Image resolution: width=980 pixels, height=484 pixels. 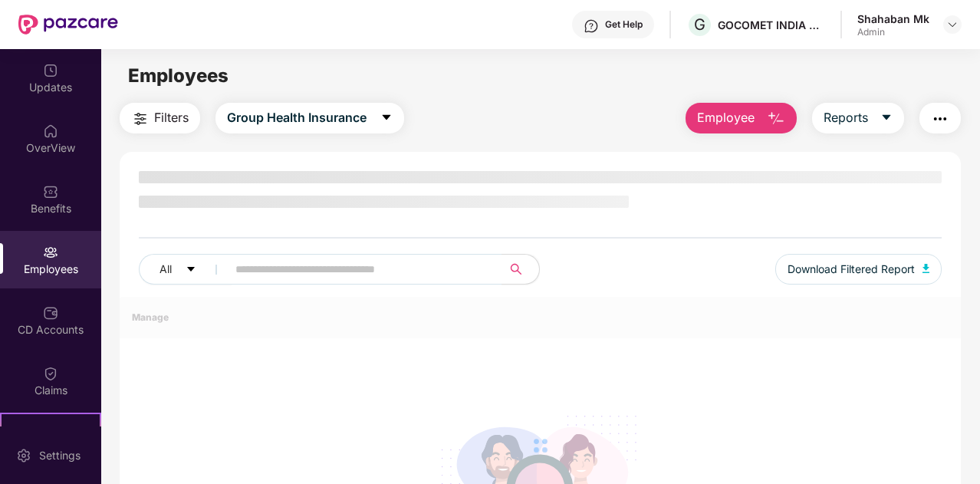 What do you see at coordinates (60, 456) in the screenshot?
I see `div: Settings` at bounding box center [60, 456].